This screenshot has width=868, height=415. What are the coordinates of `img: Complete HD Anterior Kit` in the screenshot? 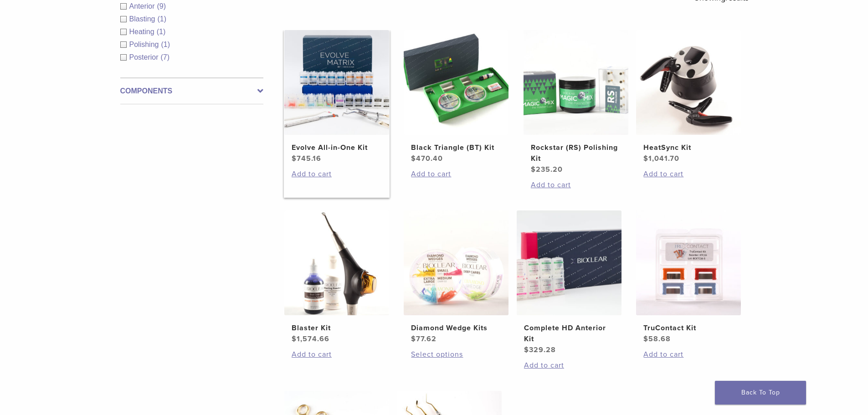 It's located at (569, 263).